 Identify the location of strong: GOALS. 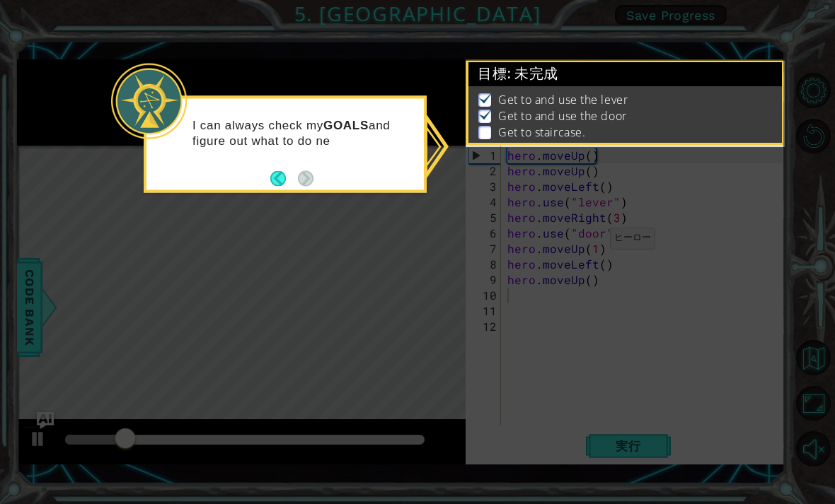
(346, 124).